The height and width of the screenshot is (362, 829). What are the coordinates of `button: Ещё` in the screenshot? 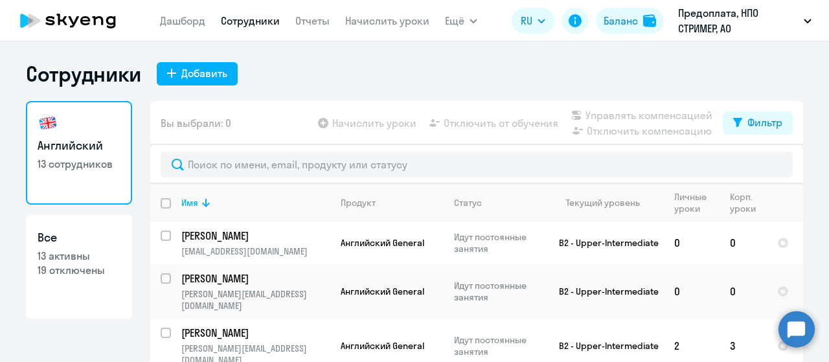 It's located at (461, 21).